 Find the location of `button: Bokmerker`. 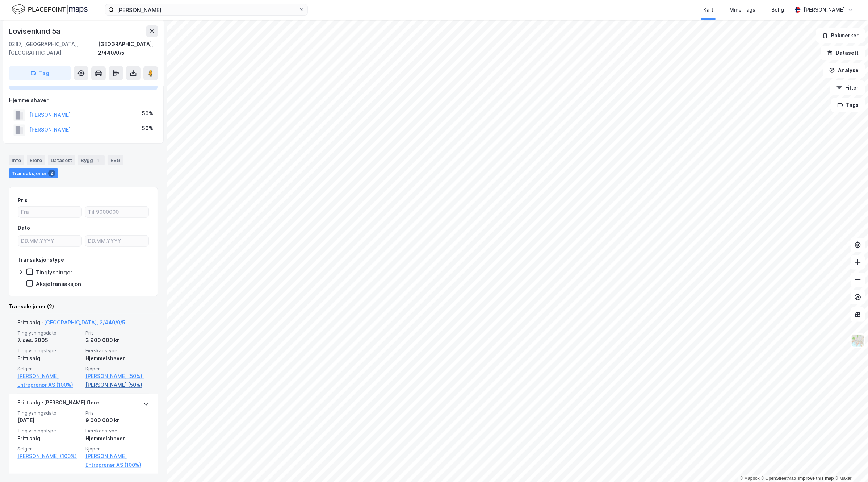

button: Bokmerker is located at coordinates (841, 35).